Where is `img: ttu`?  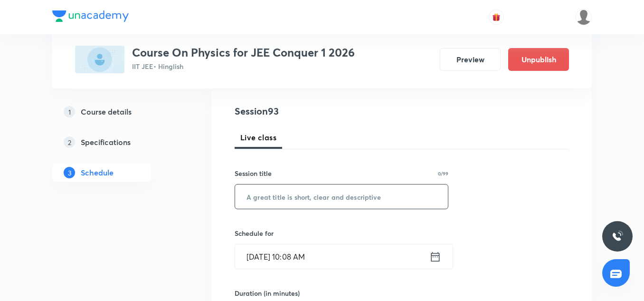
img: ttu is located at coordinates (618, 236).